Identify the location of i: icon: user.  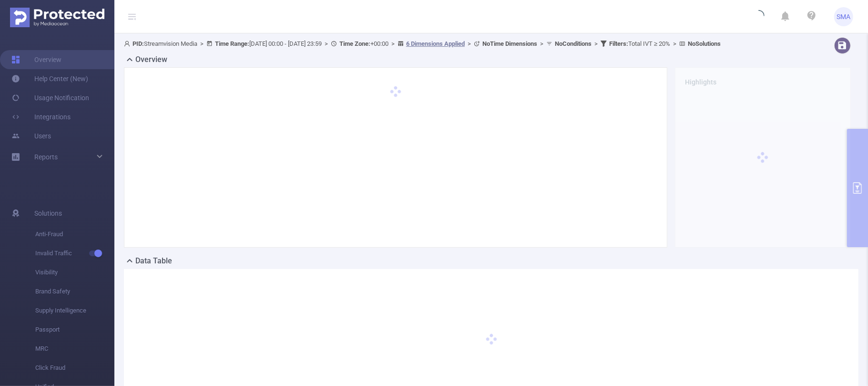
(128, 44).